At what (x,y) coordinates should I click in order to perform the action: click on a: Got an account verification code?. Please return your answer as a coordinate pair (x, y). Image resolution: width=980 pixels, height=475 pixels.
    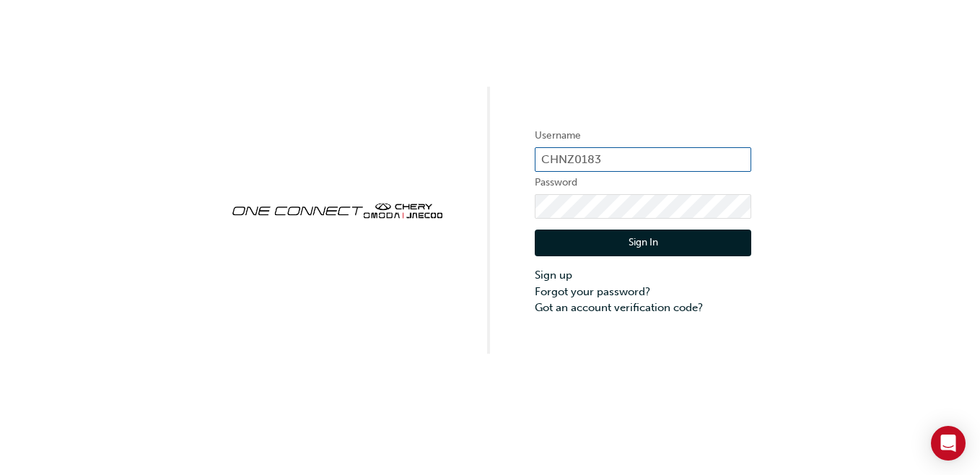
    Looking at the image, I should click on (643, 308).